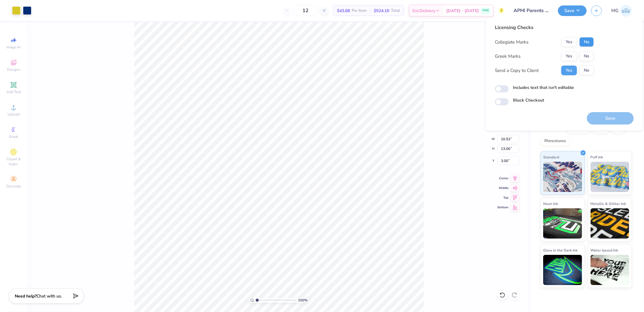 The height and width of the screenshot is (312, 644). I want to click on span: Greek, so click(14, 137).